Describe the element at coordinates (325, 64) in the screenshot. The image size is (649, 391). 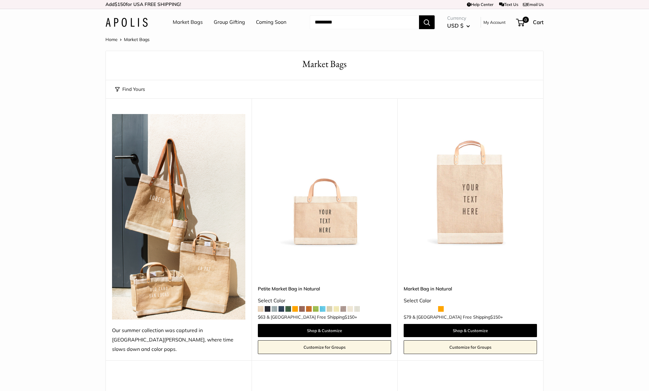
I see `h1: Market Bags` at that location.